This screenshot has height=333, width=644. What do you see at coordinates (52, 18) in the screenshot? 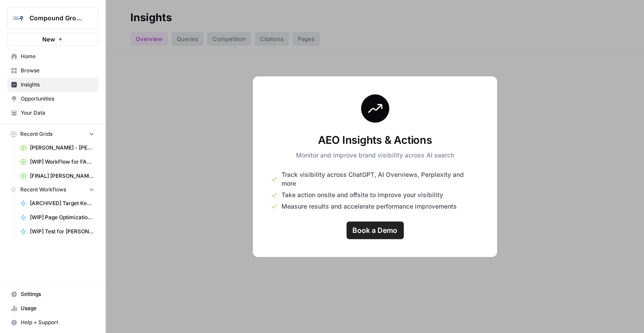
I see `button: Workspace: Compound Growth` at bounding box center [52, 18].